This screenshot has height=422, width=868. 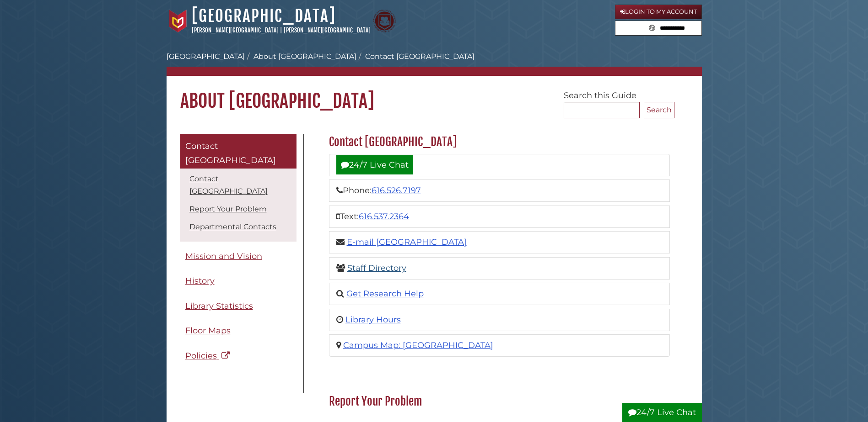 I want to click on span: Mission and Vision, so click(x=224, y=257).